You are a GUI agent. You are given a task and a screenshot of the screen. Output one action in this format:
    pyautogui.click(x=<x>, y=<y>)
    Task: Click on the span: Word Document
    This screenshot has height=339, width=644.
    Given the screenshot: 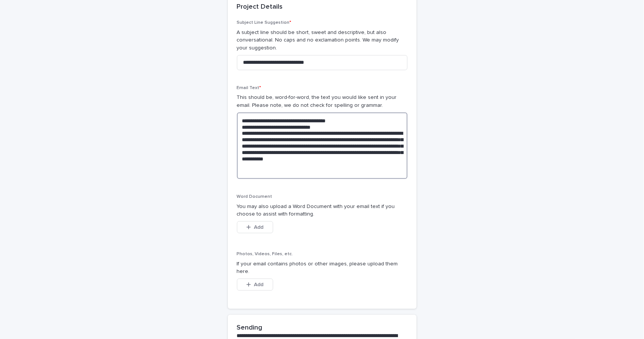 What is the action you would take?
    pyautogui.click(x=255, y=197)
    